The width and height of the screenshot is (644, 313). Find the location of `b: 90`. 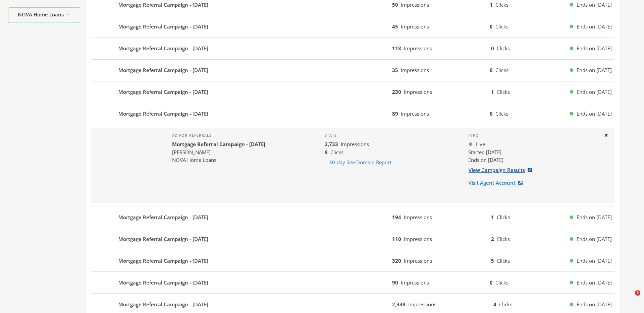

b: 90 is located at coordinates (395, 282).